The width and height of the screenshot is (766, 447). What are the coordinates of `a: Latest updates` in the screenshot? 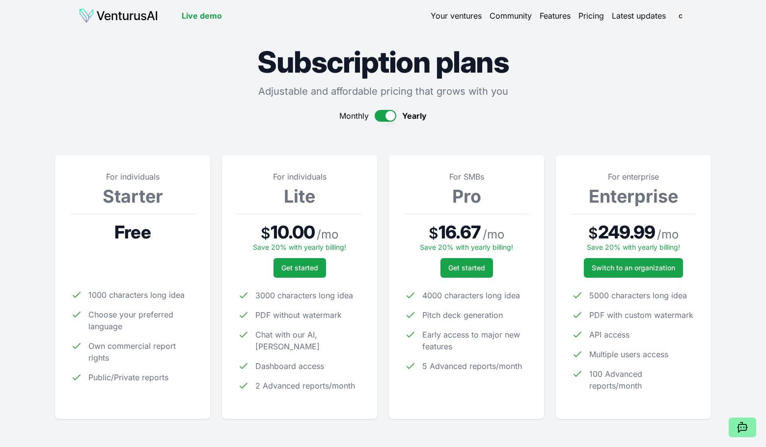 It's located at (639, 16).